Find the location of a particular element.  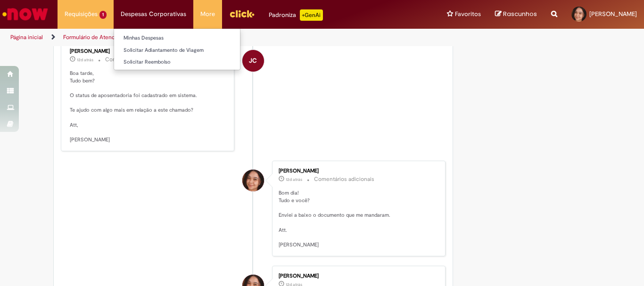

a: Página inicial is located at coordinates (26, 37).